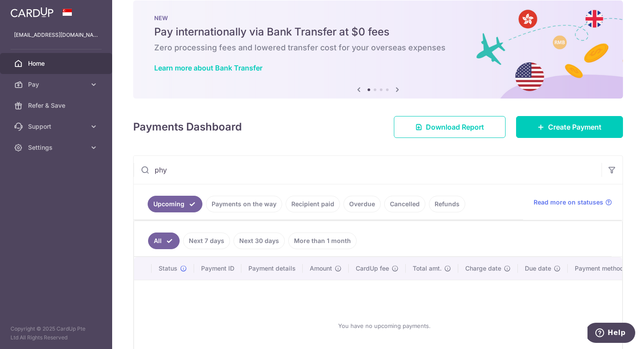 This screenshot has width=644, height=349. What do you see at coordinates (447, 204) in the screenshot?
I see `a: Refunds` at bounding box center [447, 204].